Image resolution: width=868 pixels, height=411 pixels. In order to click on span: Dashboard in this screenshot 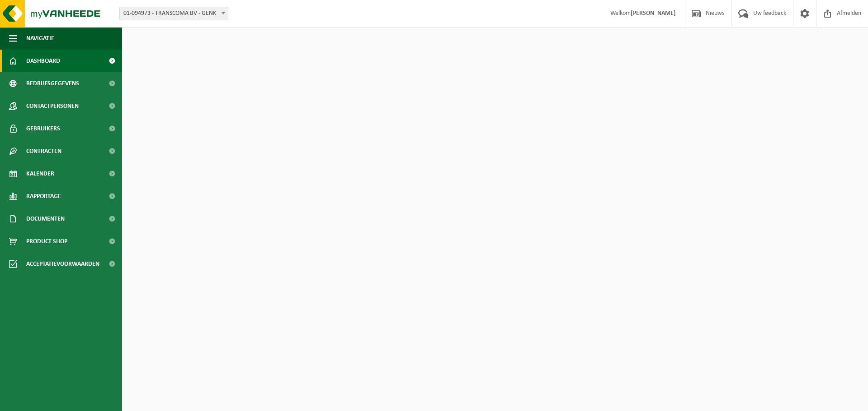, I will do `click(43, 61)`.